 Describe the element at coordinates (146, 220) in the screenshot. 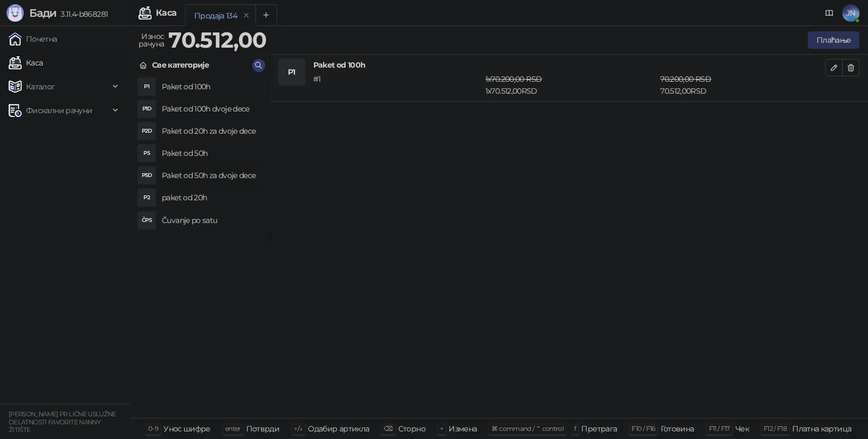

I see `div: ČPS` at that location.